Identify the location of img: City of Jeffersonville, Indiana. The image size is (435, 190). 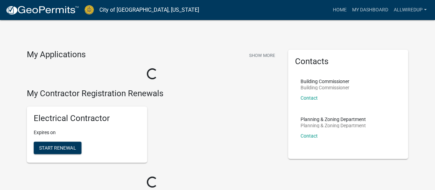
(89, 10).